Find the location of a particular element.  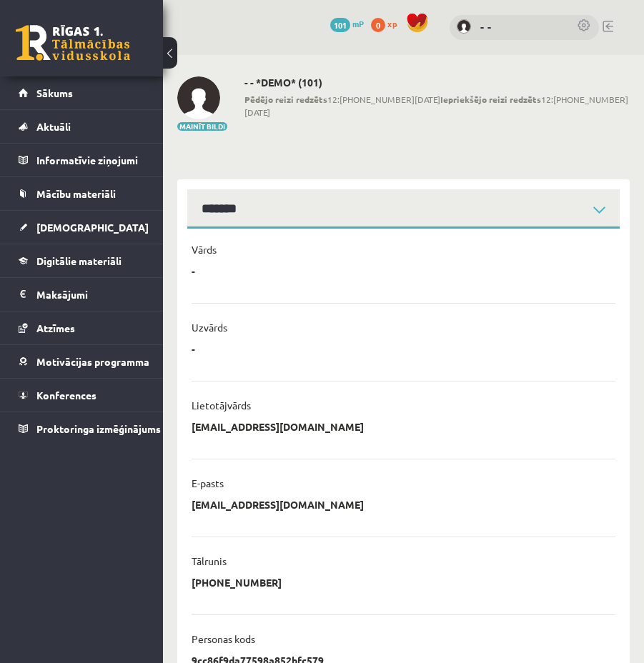

a: 0 xp is located at coordinates (387, 23).